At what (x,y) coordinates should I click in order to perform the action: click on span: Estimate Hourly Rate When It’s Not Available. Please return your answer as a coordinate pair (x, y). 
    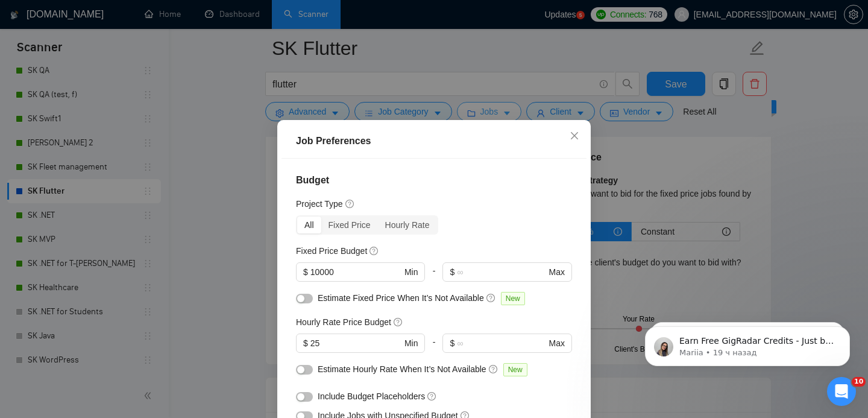
    Looking at the image, I should click on (402, 369).